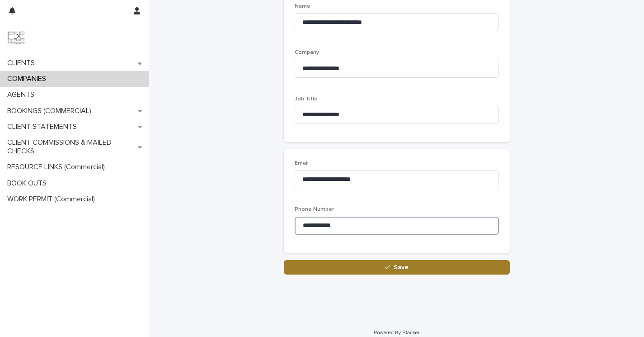  Describe the element at coordinates (401, 267) in the screenshot. I see `span: Save` at that location.